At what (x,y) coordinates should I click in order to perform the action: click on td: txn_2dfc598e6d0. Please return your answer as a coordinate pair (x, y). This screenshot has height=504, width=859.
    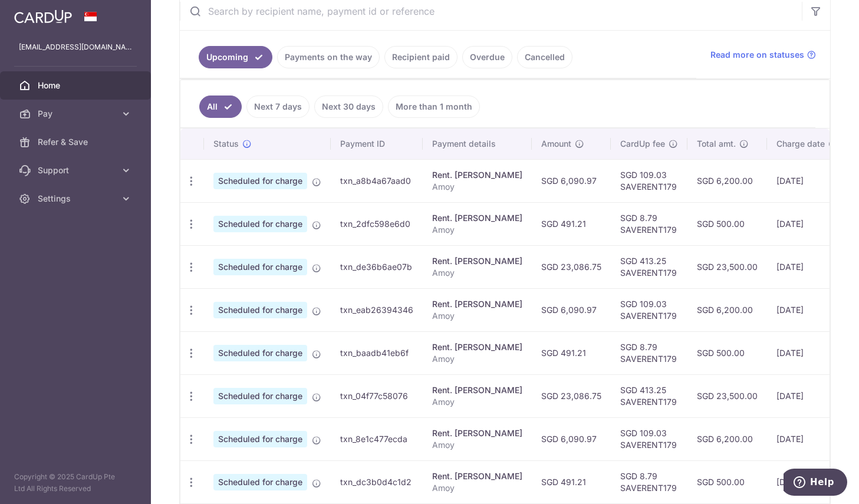
    Looking at the image, I should click on (377, 224).